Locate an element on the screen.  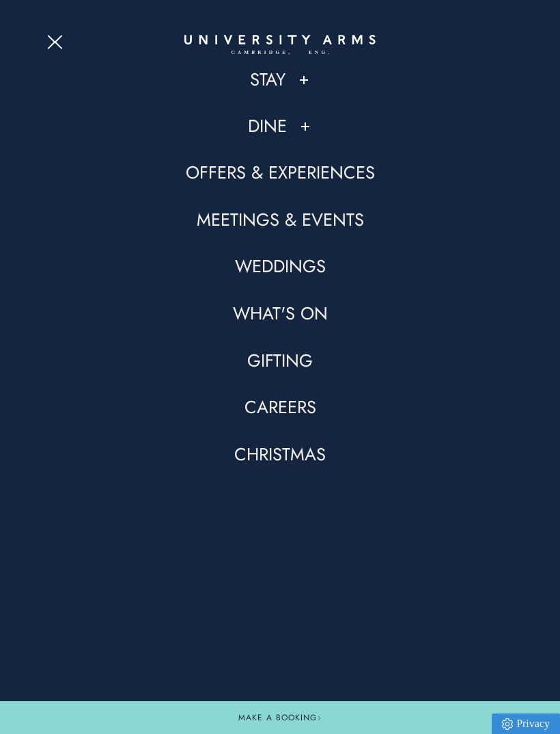
a: What's On is located at coordinates (280, 314).